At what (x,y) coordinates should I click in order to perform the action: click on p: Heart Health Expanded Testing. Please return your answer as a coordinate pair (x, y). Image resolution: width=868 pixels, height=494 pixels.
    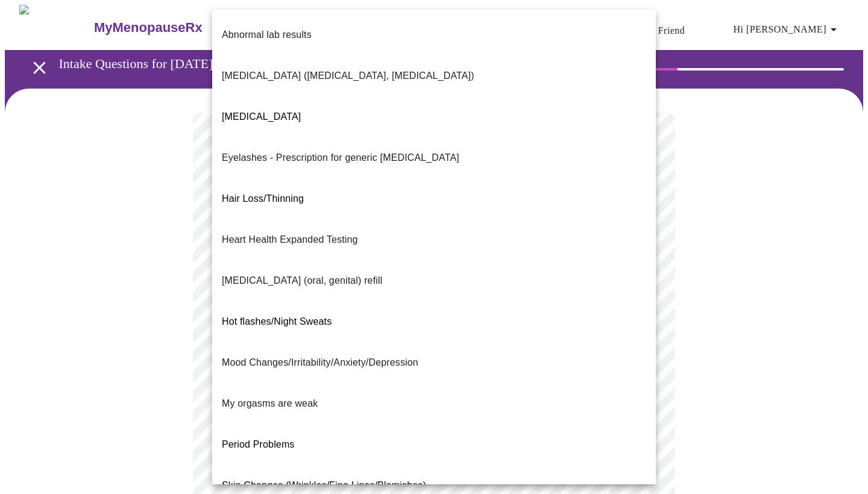
    Looking at the image, I should click on (290, 240).